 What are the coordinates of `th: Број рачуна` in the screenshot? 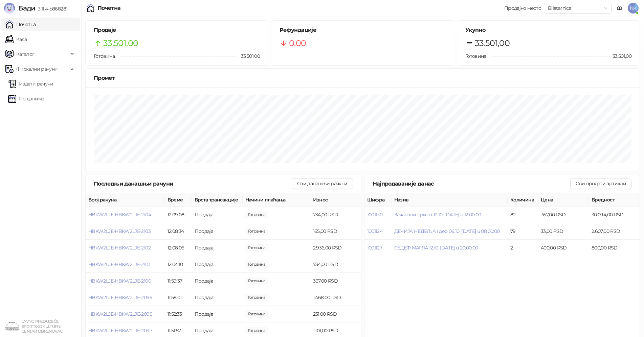 It's located at (125, 199).